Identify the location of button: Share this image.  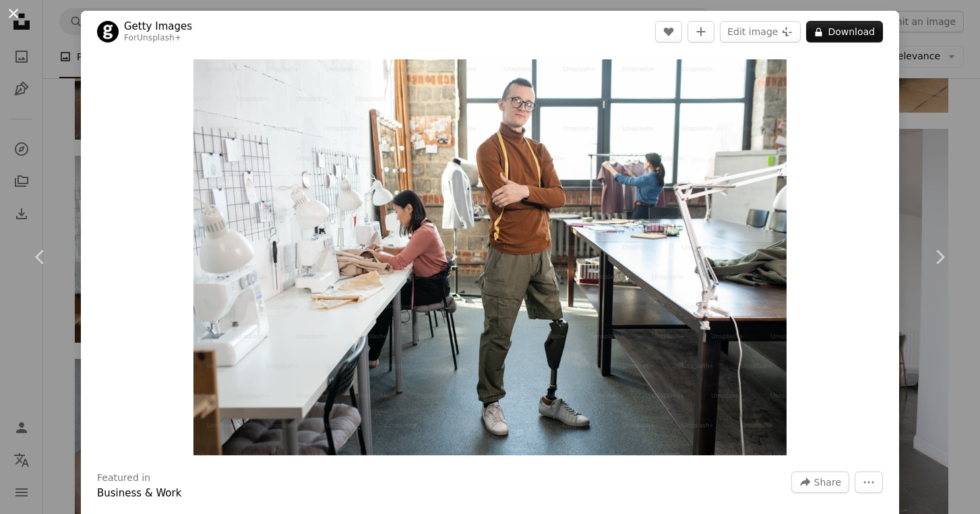
(820, 482).